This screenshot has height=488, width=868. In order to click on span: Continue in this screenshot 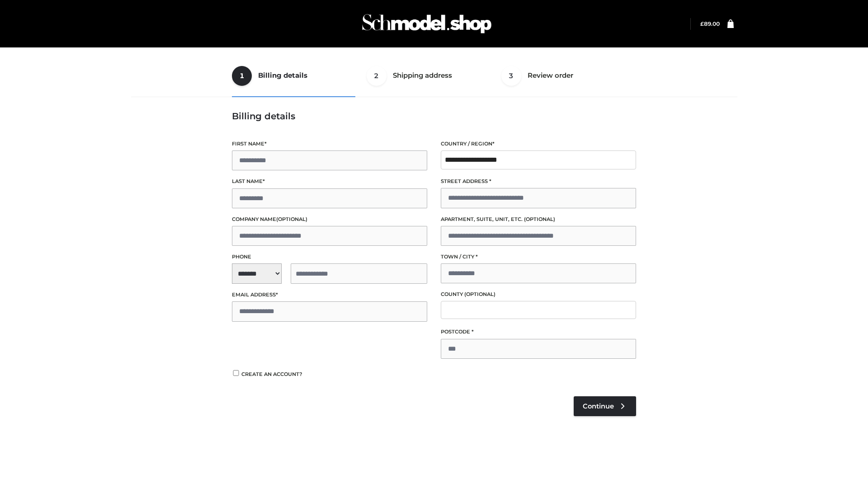, I will do `click(598, 406)`.